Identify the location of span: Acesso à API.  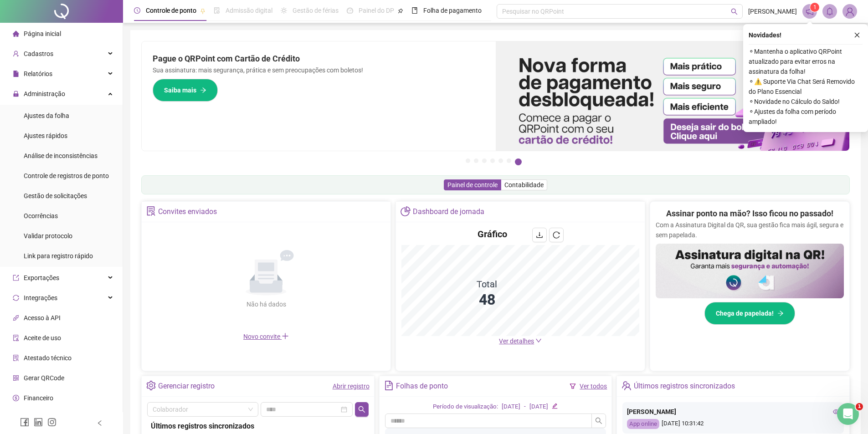
(42, 318).